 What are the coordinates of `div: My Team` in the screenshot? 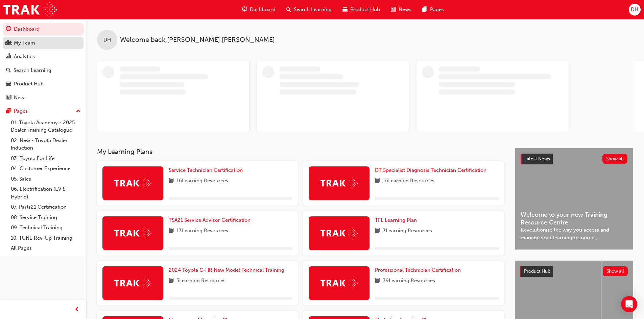 It's located at (24, 43).